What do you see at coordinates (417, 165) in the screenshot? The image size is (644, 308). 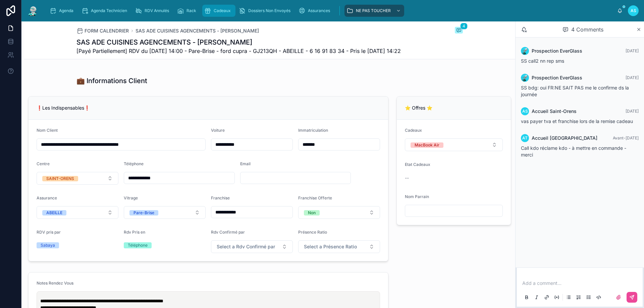 I see `span: Etat Cadeaux` at bounding box center [417, 165].